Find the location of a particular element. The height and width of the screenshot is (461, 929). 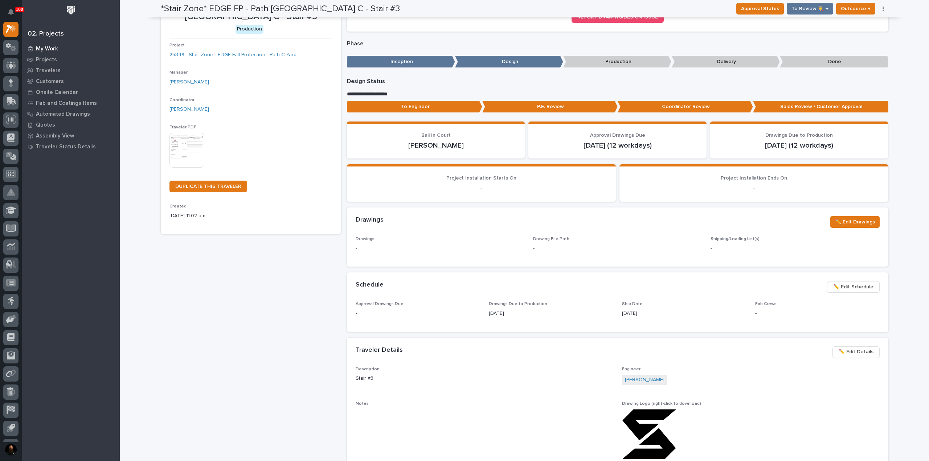

button: ✏️ Edit Schedule is located at coordinates (853, 287).